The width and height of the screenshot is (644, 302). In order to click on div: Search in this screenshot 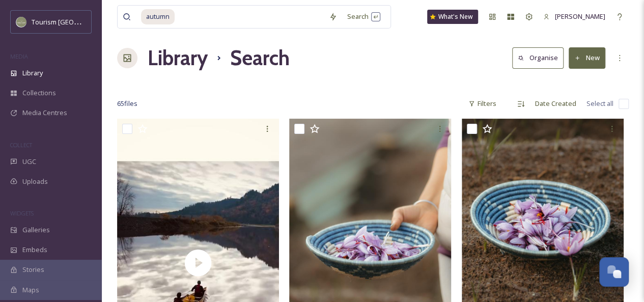, I will do `click(364, 16)`.